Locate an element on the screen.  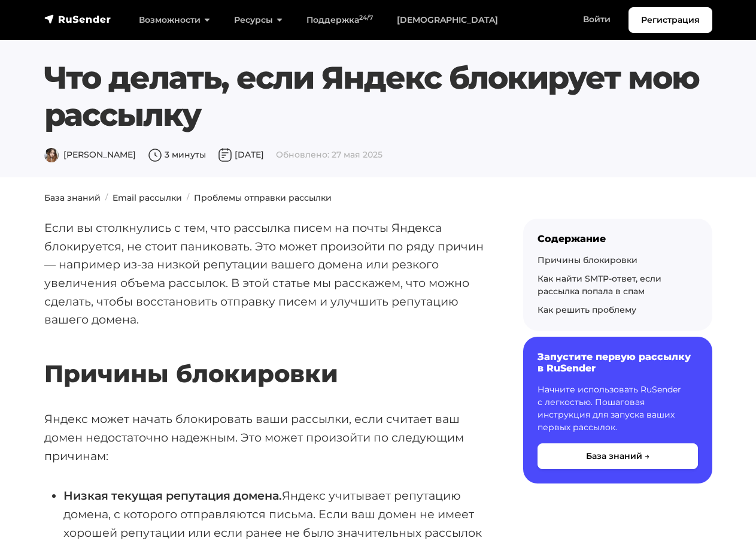
img: Время чтения is located at coordinates (155, 155).